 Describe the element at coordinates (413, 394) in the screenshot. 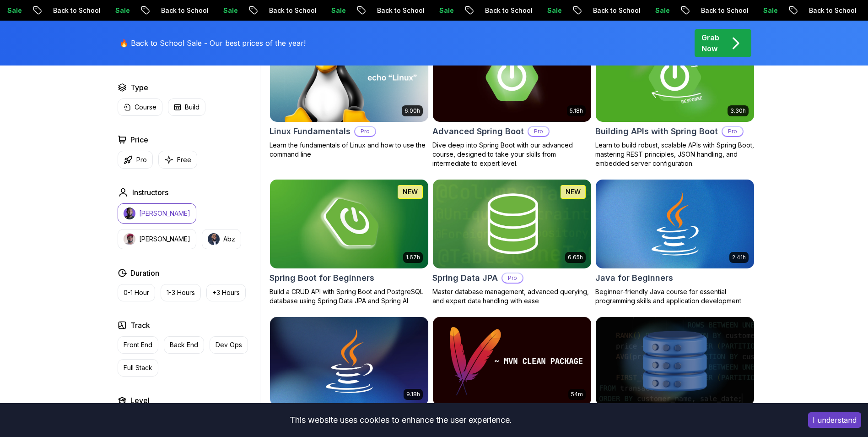

I see `p: 9.18h` at that location.